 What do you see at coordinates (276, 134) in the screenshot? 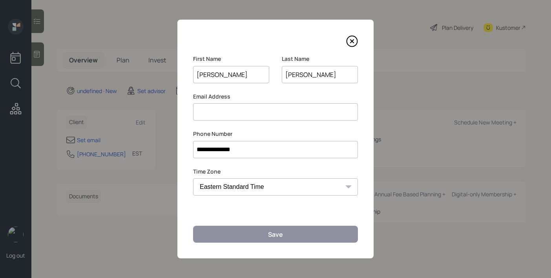
I see `label: Phone Number` at bounding box center [276, 134].